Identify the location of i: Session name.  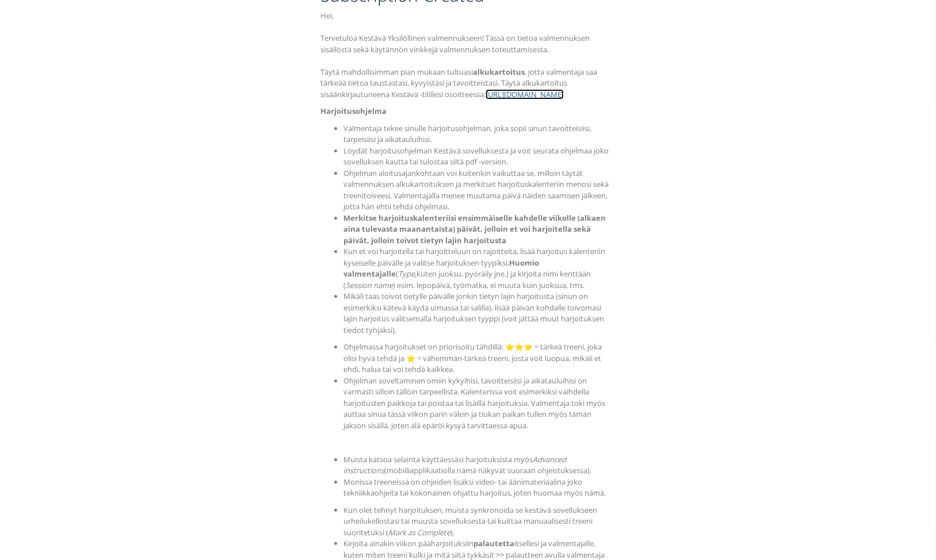
(369, 285).